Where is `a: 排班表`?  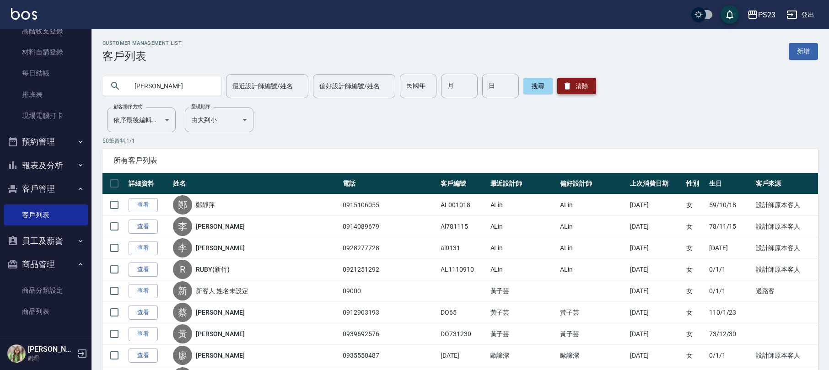 a: 排班表 is located at coordinates (46, 95).